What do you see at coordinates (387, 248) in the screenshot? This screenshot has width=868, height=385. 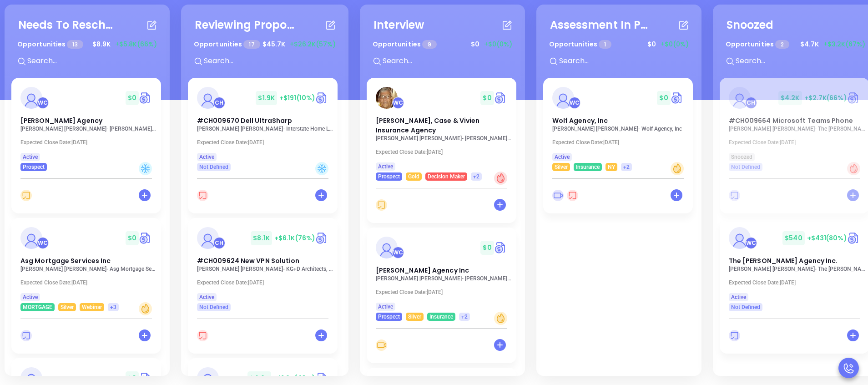 I see `img: Dreher Agency Inc` at bounding box center [387, 248].